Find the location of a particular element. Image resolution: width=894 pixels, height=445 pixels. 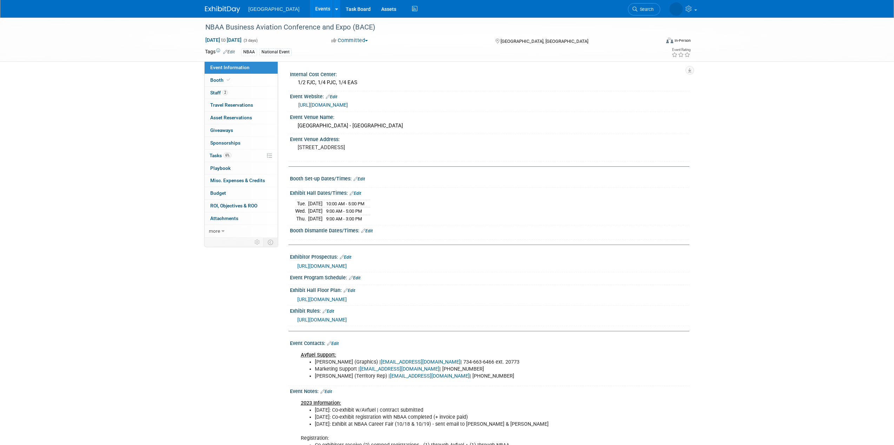

div: Exhibitor Prospectus: is located at coordinates (490, 256).